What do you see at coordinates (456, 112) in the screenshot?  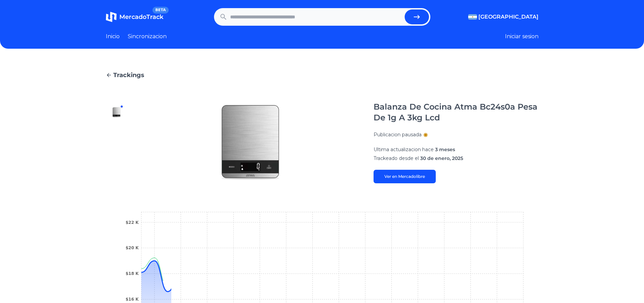 I see `h1: Balanza De Cocina Atma Bc24s0a Pesa De 1g A 3kg Lcd` at bounding box center [456, 112].